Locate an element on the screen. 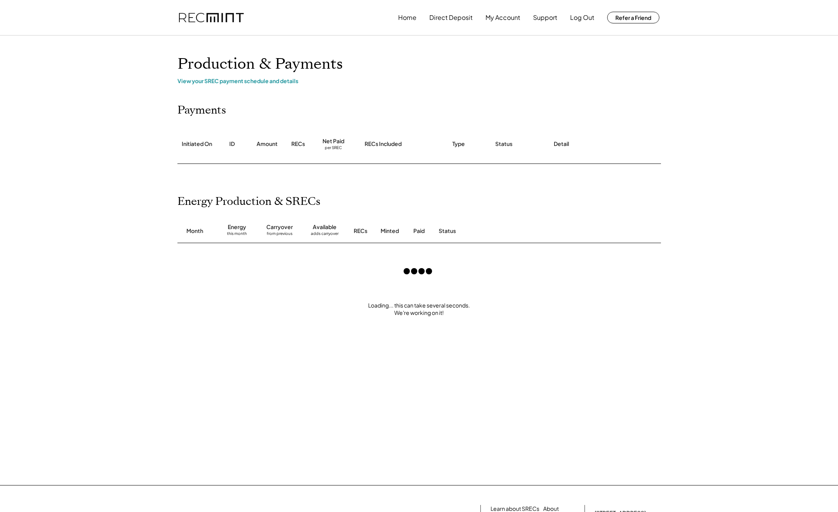  div: Initiated On is located at coordinates (197, 144).